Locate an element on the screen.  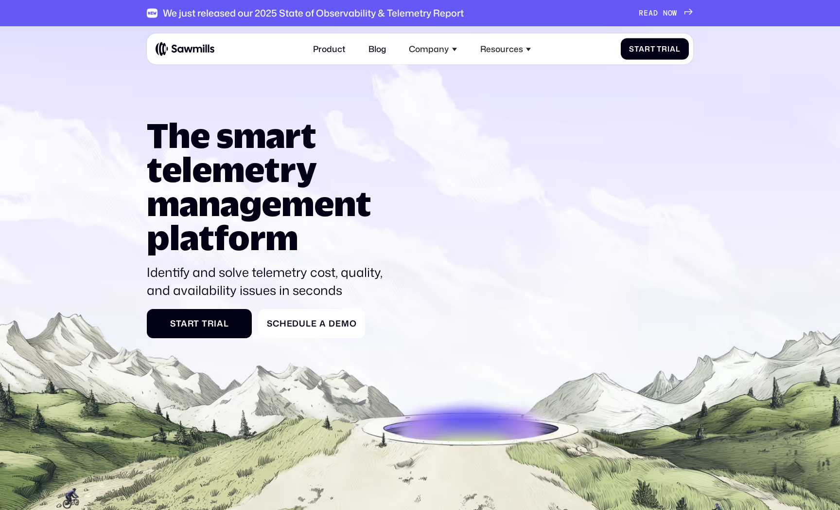
div: Resources is located at coordinates (502, 49).